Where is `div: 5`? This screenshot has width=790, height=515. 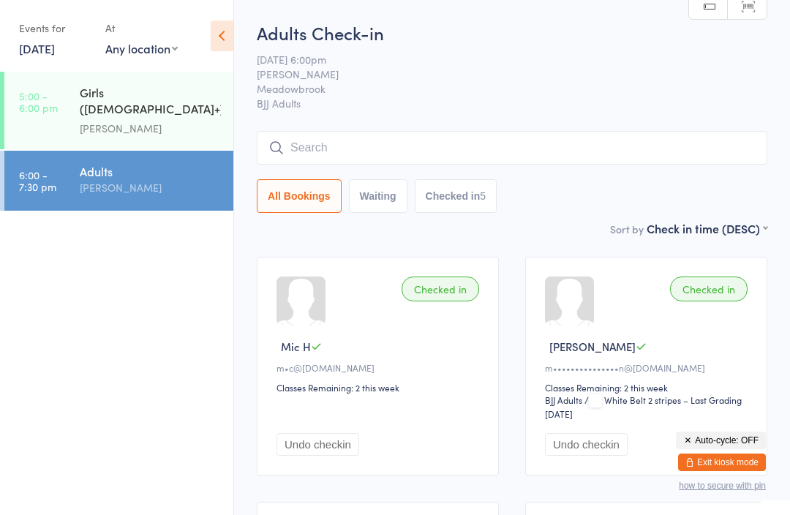
div: 5 is located at coordinates (483, 196).